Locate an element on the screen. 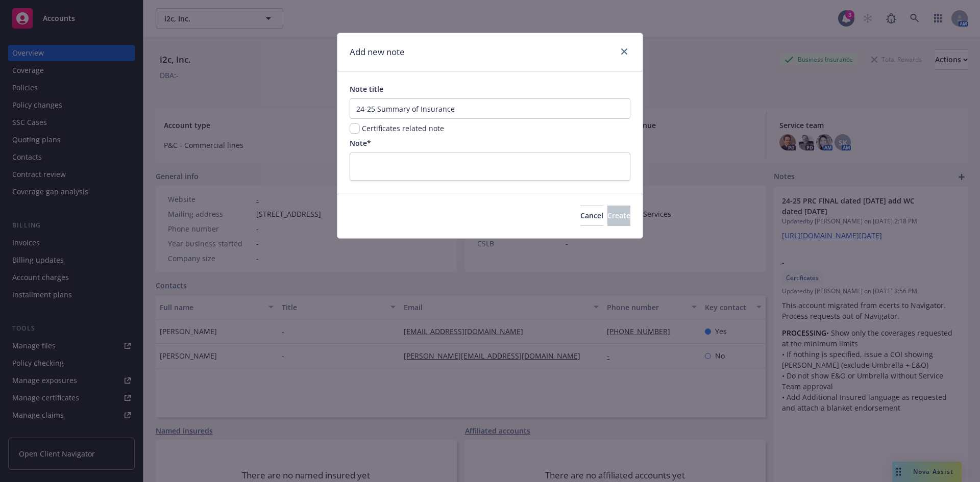 The image size is (980, 482). span: Create is located at coordinates (618, 215).